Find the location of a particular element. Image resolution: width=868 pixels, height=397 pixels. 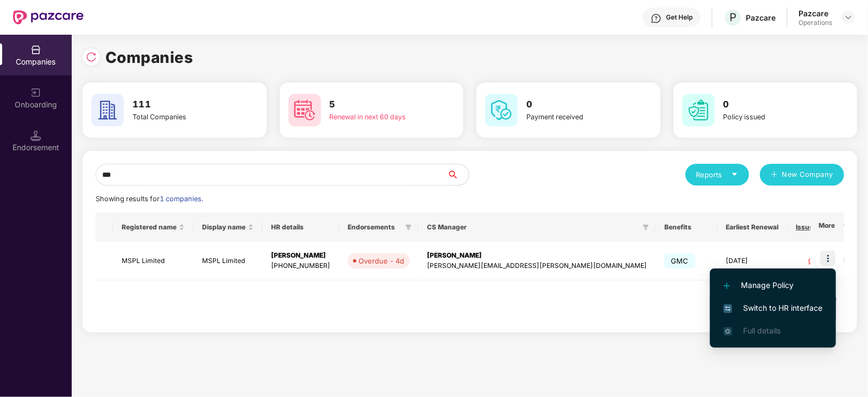

span: GMC is located at coordinates (679, 261).